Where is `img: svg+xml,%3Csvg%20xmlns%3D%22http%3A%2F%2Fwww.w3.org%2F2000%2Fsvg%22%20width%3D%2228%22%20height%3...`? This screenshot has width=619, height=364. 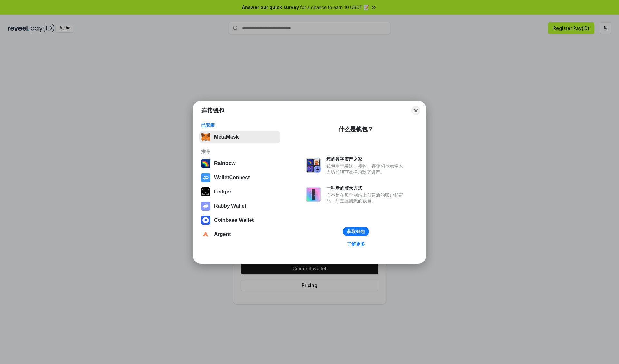
img: svg+xml,%3Csvg%20xmlns%3D%22http%3A%2F%2Fwww.w3.org%2F2000%2Fsvg%22%20width%3D%2228%22%20height%3... is located at coordinates (206, 192).